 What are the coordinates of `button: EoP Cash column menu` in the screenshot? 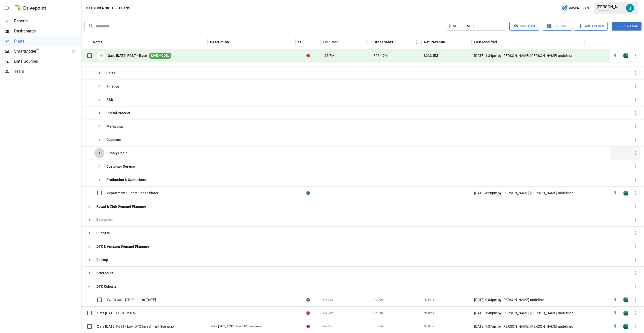 It's located at (366, 42).